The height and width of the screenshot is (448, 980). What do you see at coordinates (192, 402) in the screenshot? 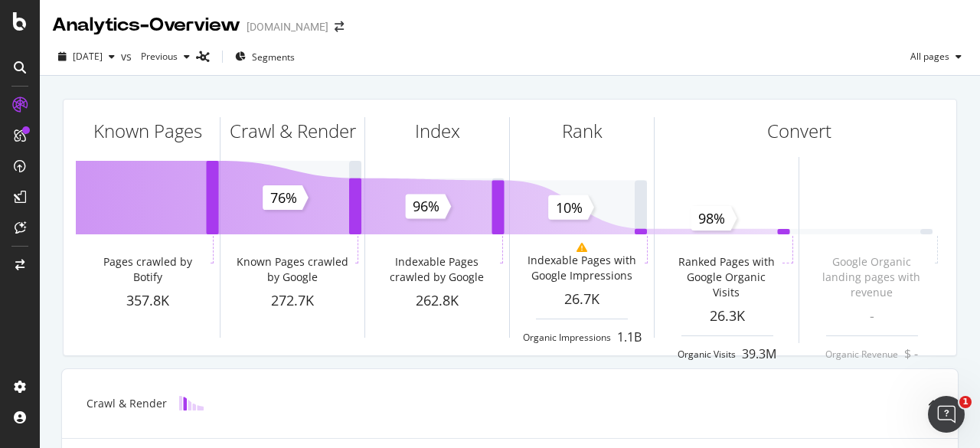
I see `img: block-icon` at bounding box center [192, 402].